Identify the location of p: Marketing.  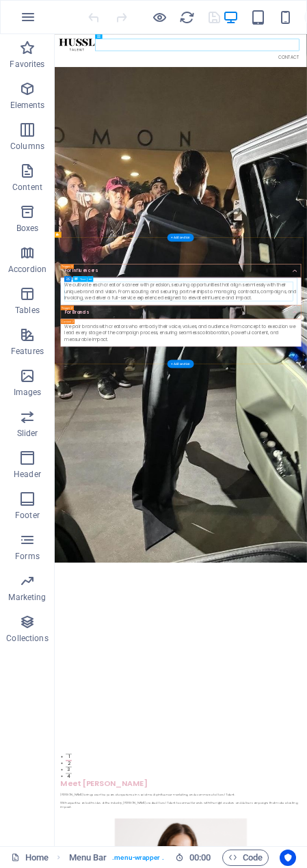
(27, 597).